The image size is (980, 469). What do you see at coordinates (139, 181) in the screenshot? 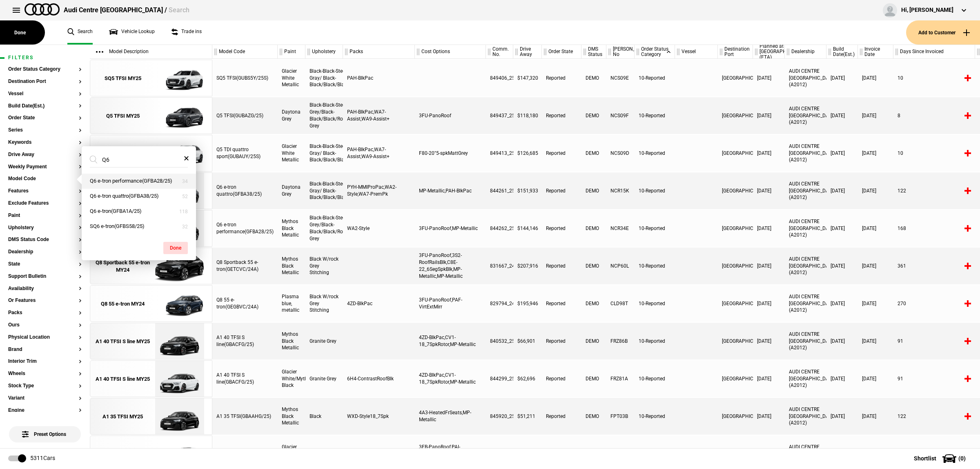
I see `button: Q6 e-tron performance(GFBA28/25)` at bounding box center [139, 181].